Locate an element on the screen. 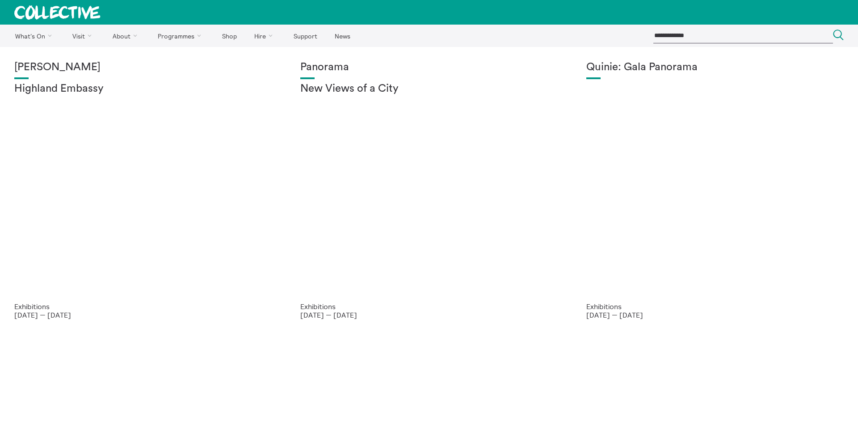  h1: Quinie: Gala Panorama is located at coordinates (715, 68).